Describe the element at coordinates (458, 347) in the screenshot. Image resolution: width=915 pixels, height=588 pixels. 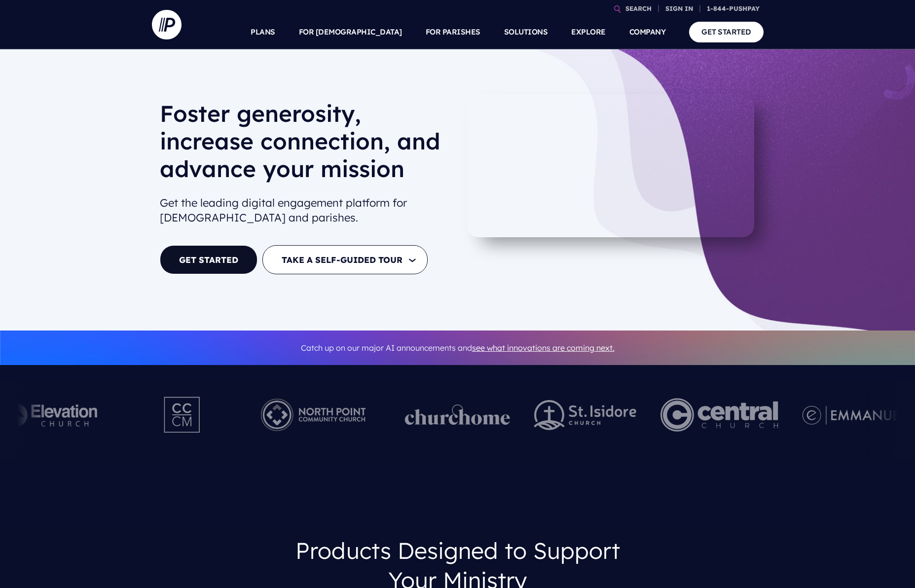
I see `p: Catch up on our major AI announcements and` at that location.